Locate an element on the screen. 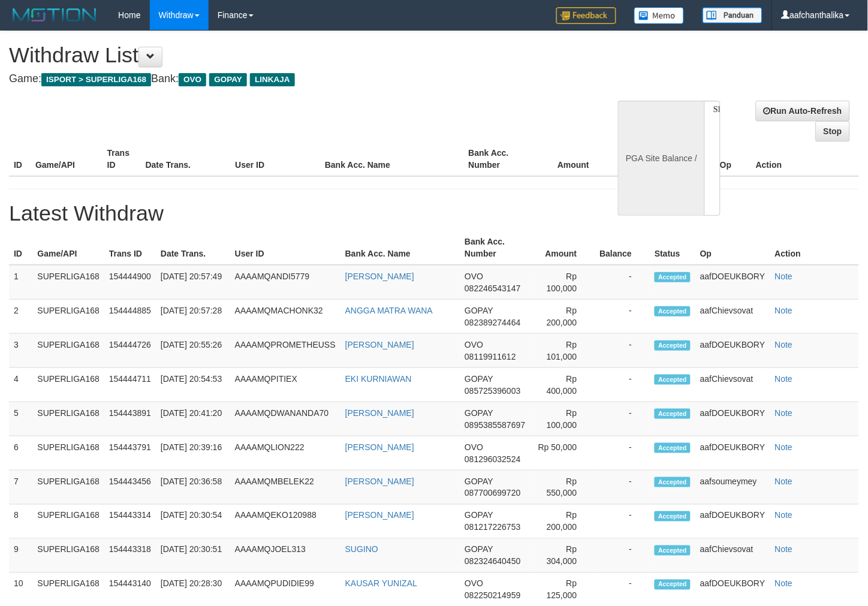 The height and width of the screenshot is (606, 868). td: 8 is located at coordinates (20, 521).